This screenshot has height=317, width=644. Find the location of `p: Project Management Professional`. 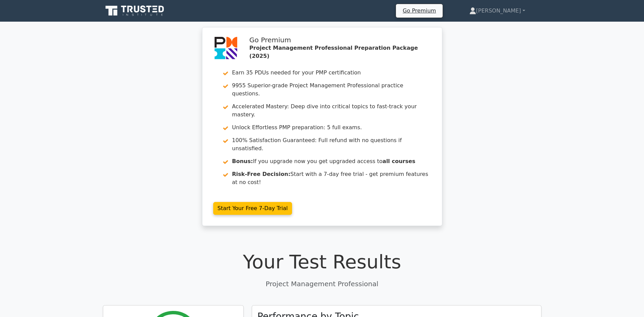

p: Project Management Professional is located at coordinates (322, 284).